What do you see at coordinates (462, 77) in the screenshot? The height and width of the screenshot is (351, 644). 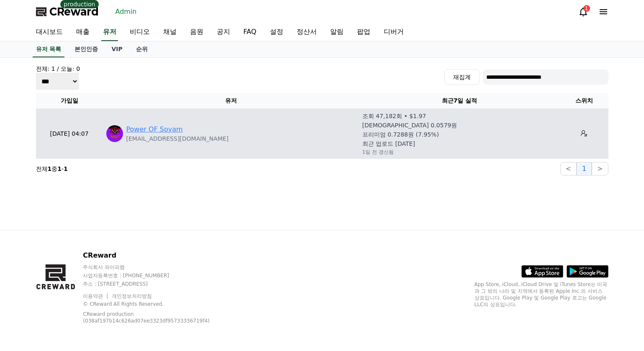 I see `button: 재집계` at bounding box center [462, 77].